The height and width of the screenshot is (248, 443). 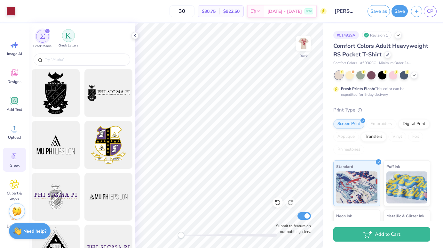 I want to click on div: Transfers, so click(x=374, y=137).